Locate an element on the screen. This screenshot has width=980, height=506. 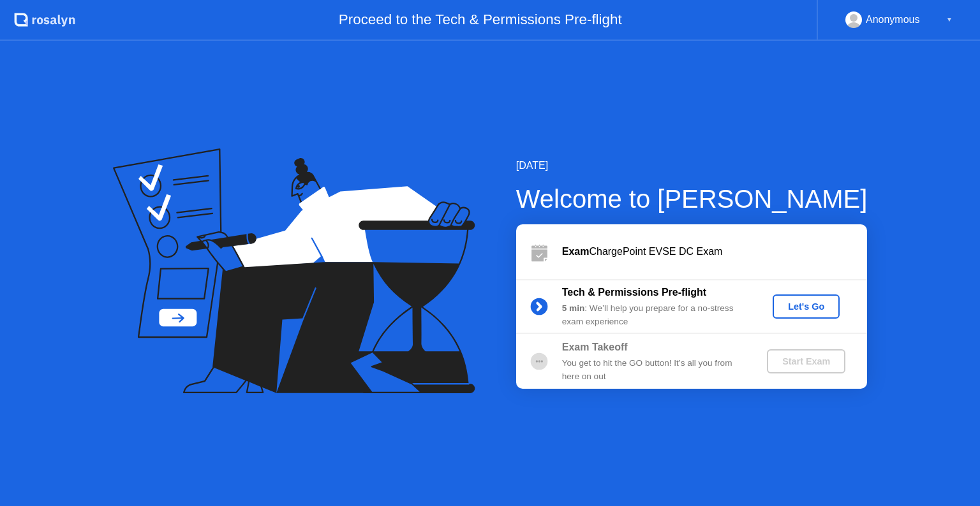
b: Exam is located at coordinates (575, 251).